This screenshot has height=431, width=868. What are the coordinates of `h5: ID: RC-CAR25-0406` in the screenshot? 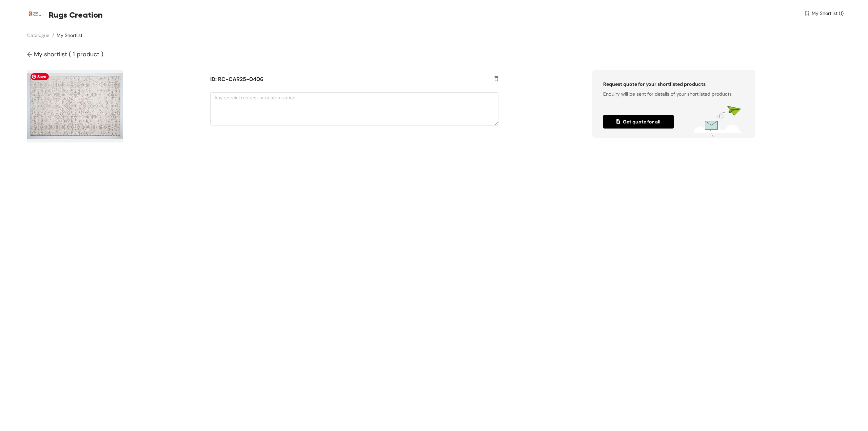 It's located at (342, 80).